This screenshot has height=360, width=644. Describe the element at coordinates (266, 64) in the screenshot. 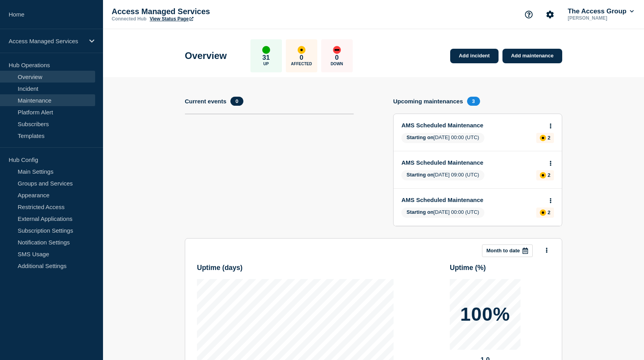

I see `p: Up` at that location.